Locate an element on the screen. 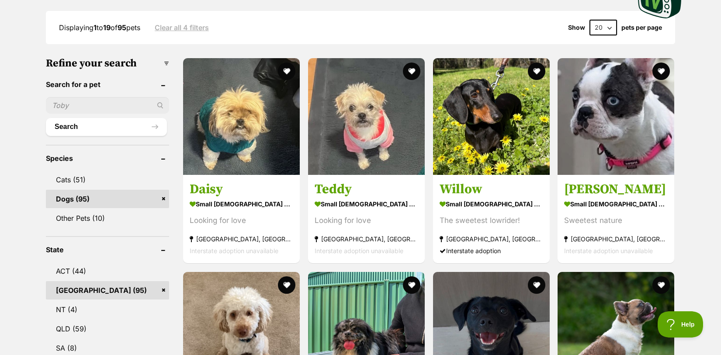  span: Displaying to of pets is located at coordinates (100, 28).